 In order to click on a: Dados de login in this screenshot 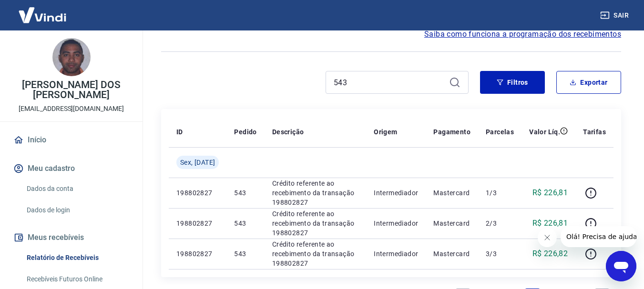, I will do `click(77, 210)`.